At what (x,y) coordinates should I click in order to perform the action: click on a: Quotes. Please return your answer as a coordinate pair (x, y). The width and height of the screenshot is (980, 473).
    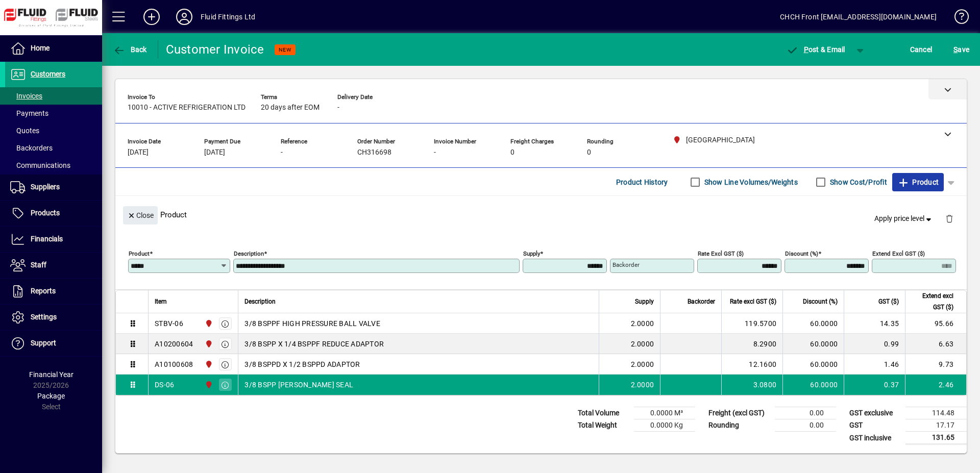
    Looking at the image, I should click on (54, 130).